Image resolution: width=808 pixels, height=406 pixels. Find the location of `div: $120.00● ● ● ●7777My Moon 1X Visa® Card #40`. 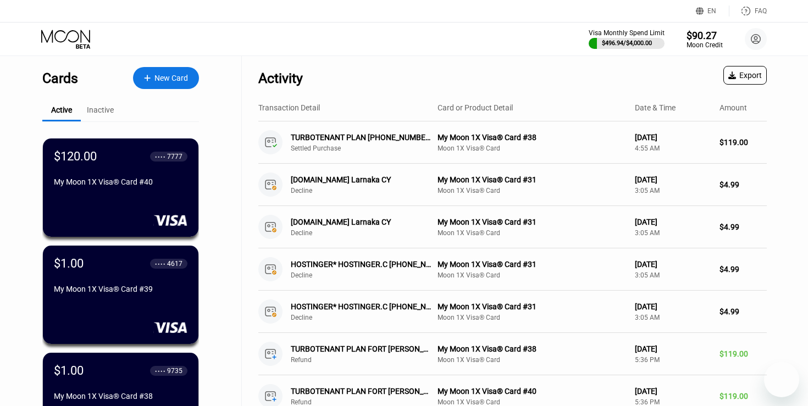

div: $120.00● ● ● ●7777My Moon 1X Visa® Card #40 is located at coordinates (120, 188).